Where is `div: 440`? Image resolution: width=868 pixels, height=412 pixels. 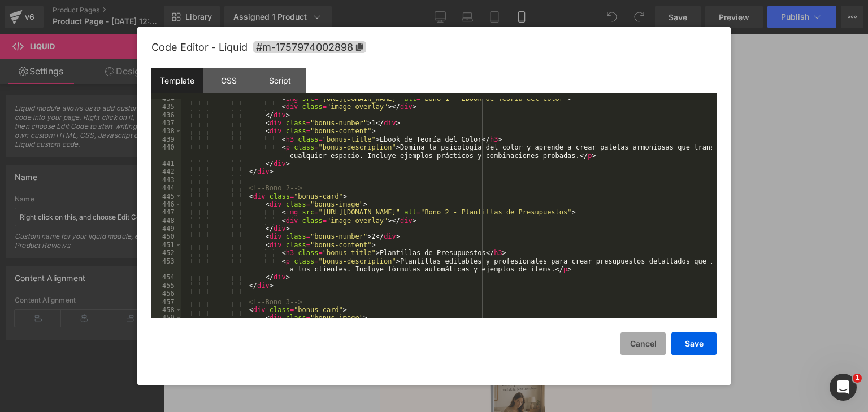 div: 440 is located at coordinates (166, 151).